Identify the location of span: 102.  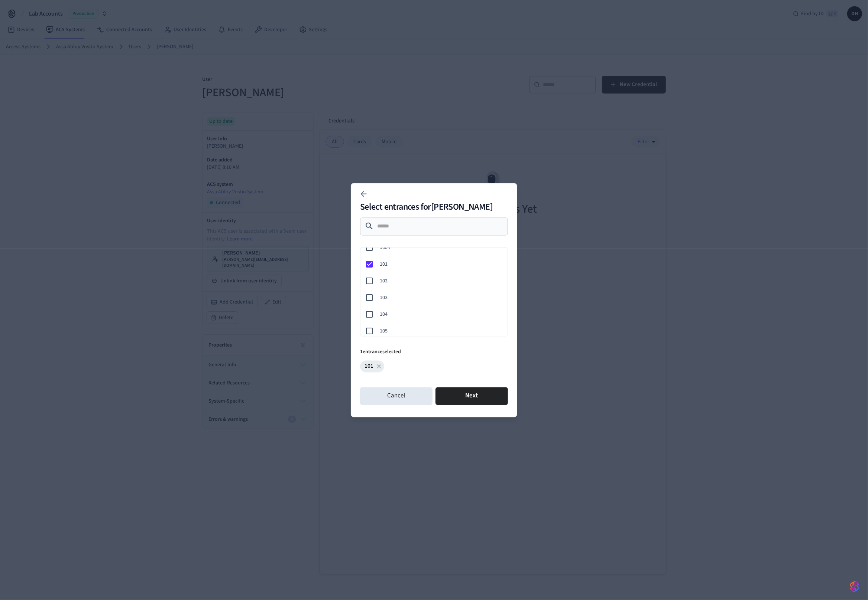
(441, 281).